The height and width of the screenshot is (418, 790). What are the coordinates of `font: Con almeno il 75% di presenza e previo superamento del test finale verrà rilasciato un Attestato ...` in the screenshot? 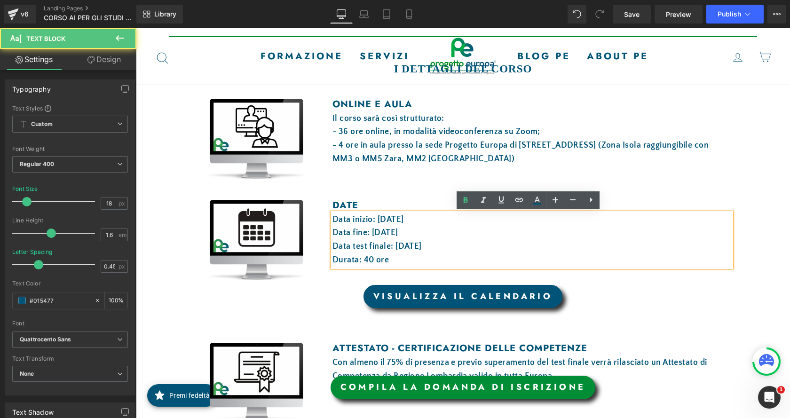 It's located at (384, 341).